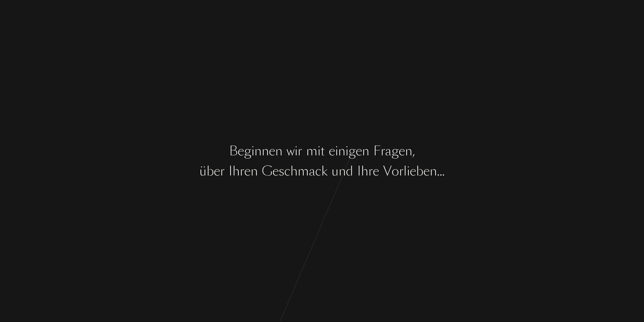 Image resolution: width=644 pixels, height=322 pixels. I want to click on div: s, so click(282, 171).